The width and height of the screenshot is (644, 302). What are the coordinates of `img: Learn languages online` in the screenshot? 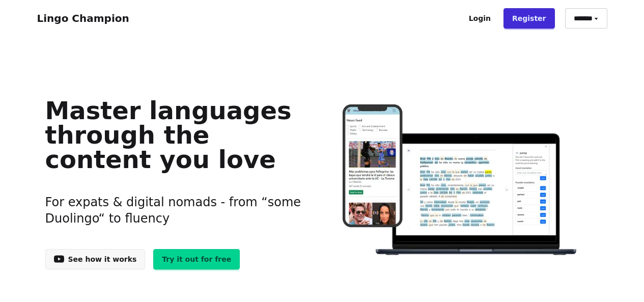 It's located at (460, 180).